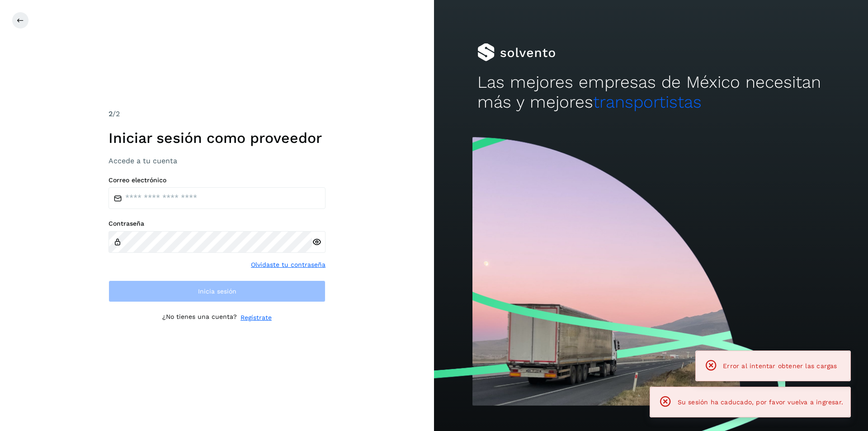 Image resolution: width=868 pixels, height=431 pixels. I want to click on span: transportistas, so click(647, 102).